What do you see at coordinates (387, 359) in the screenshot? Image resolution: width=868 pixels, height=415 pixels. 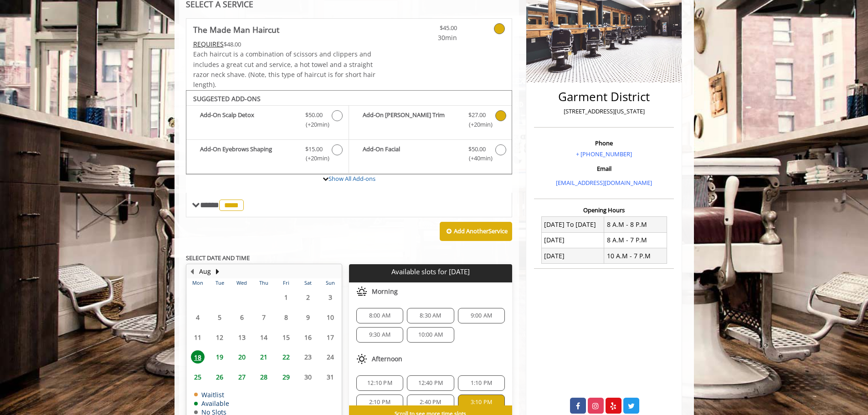 I see `span: Afternoon` at bounding box center [387, 359].